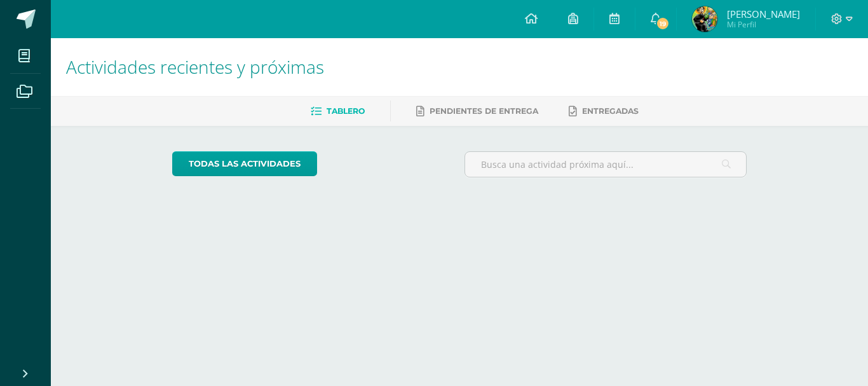 This screenshot has width=868, height=386. I want to click on span: Tablero, so click(345, 110).